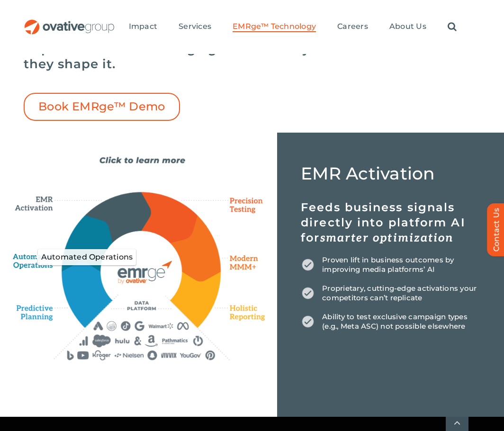 The height and width of the screenshot is (431, 504). What do you see at coordinates (274, 27) in the screenshot?
I see `a: EMRge™ Technology` at bounding box center [274, 27].